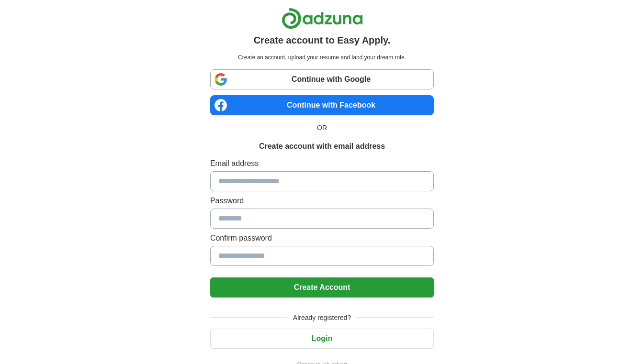  I want to click on button: Create Account, so click(322, 287).